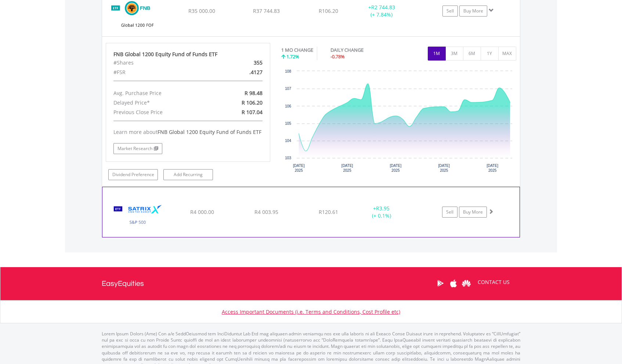  Describe the element at coordinates (383, 7) in the screenshot. I see `span: R2 744.83` at that location.